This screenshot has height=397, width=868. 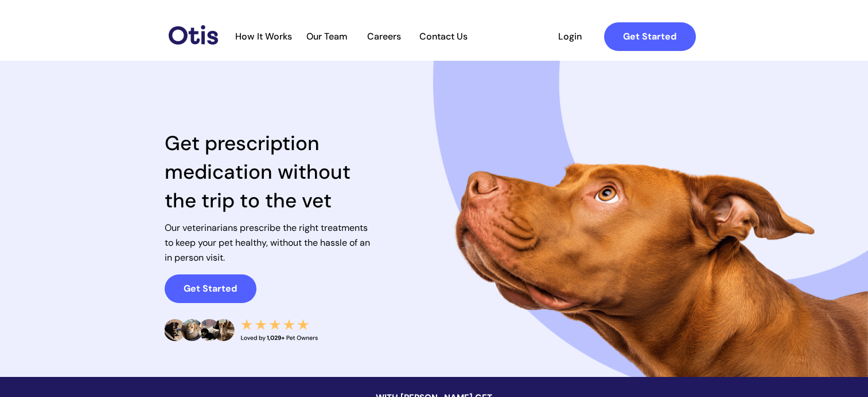 What do you see at coordinates (263, 36) in the screenshot?
I see `a: How It Works` at bounding box center [263, 36].